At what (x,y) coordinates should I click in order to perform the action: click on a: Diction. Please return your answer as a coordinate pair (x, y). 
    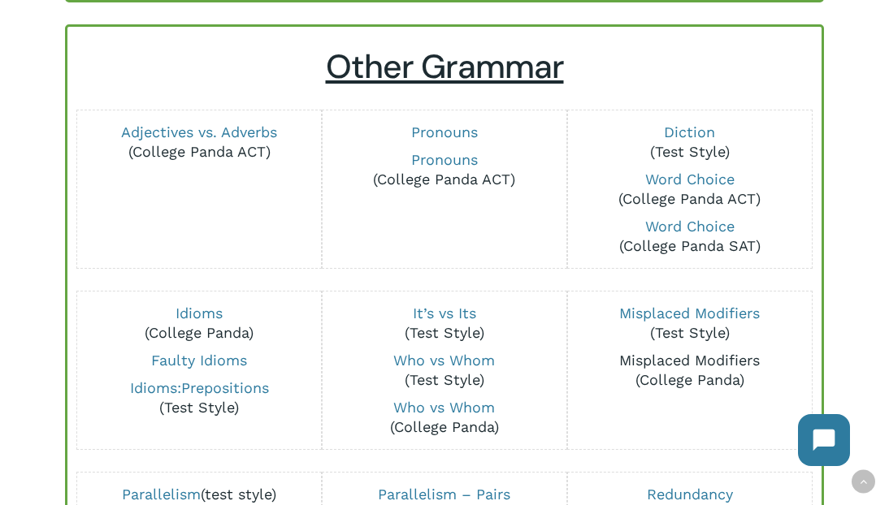
    Looking at the image, I should click on (689, 132).